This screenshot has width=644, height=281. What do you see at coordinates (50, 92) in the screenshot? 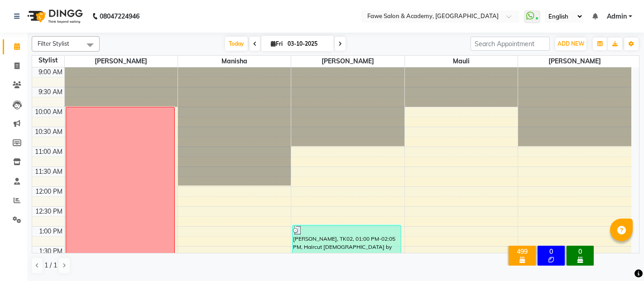
I see `div: 9:30 AM` at bounding box center [50, 92].